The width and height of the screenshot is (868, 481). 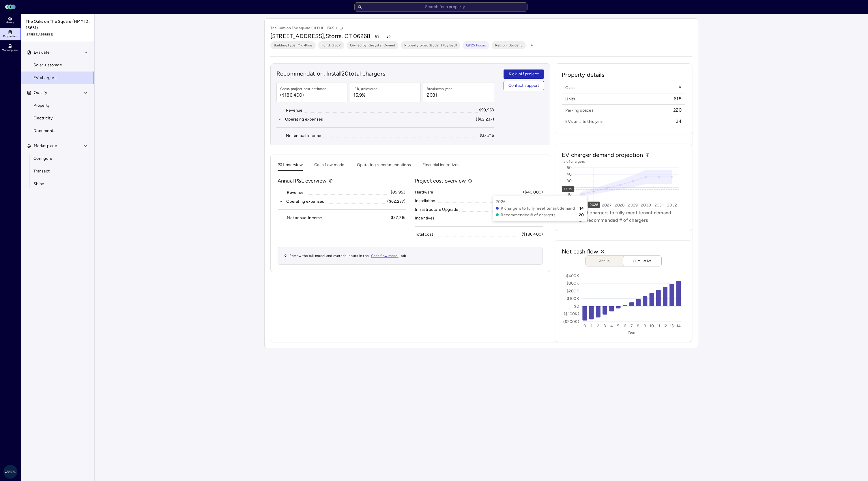 I want to click on text: Year, so click(x=632, y=332).